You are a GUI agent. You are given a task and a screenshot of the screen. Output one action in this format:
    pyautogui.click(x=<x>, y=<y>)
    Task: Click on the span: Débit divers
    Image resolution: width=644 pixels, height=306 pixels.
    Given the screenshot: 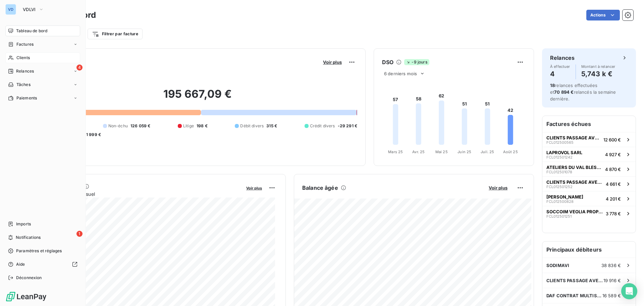 What is the action you would take?
    pyautogui.click(x=252, y=126)
    